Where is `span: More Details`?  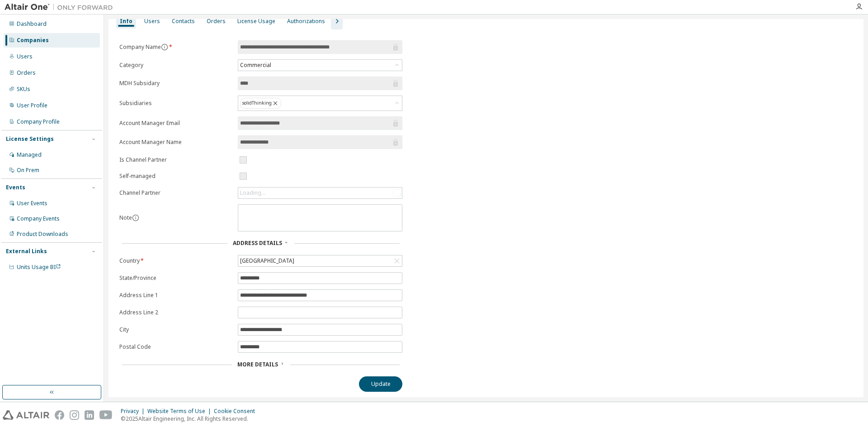
span: More Details is located at coordinates (258, 363).